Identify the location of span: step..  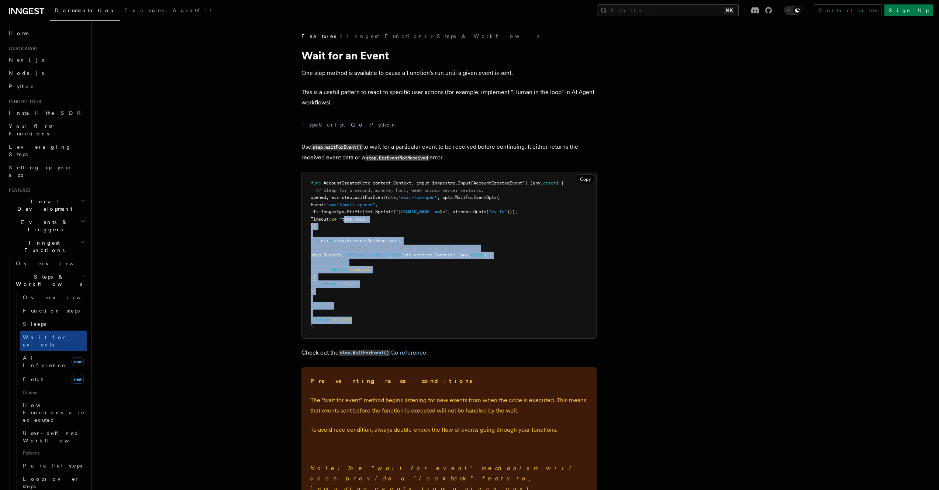
(348, 197).